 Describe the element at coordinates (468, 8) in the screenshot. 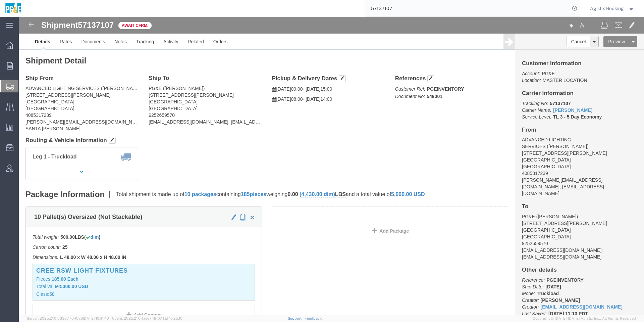

I see `input: Search for shipment number, reference number` at that location.